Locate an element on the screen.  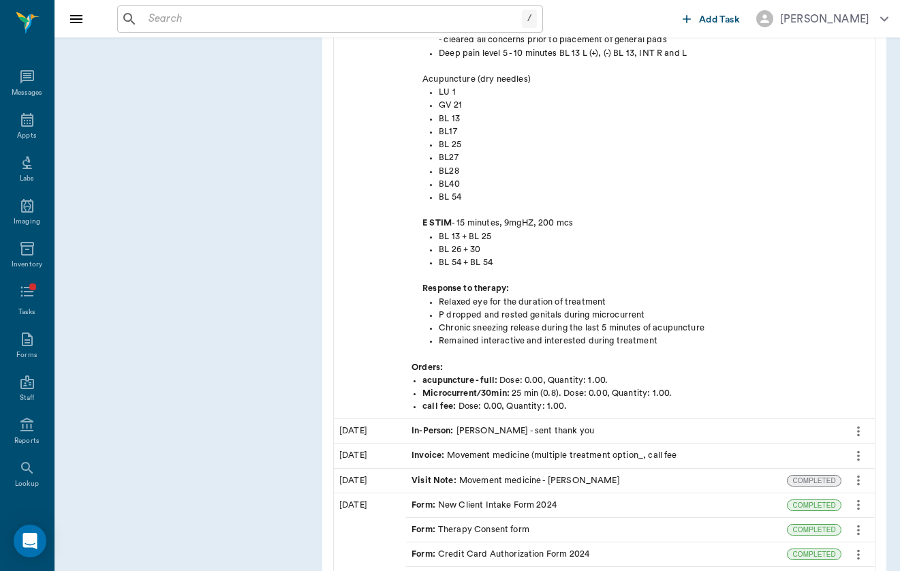
p: LU 1 is located at coordinates (654, 92).